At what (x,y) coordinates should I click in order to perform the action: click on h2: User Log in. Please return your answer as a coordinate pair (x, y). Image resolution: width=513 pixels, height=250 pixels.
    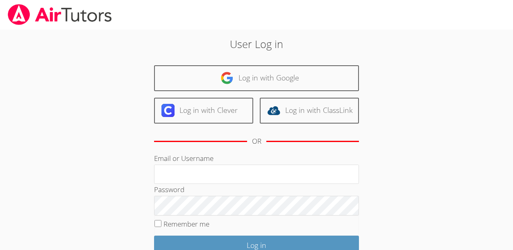
    Looking at the image, I should click on (257, 44).